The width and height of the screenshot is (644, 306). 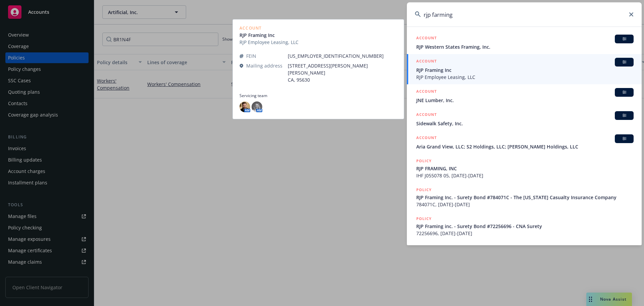 What do you see at coordinates (524, 42) in the screenshot?
I see `a: ACCOUNTBIRJP Western States Framing, Inc.` at bounding box center [524, 42].